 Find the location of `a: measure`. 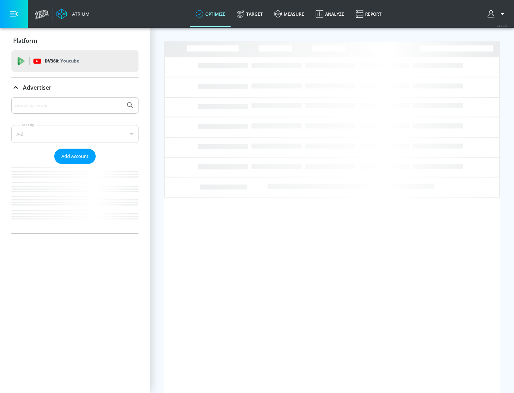

a: measure is located at coordinates (289, 14).